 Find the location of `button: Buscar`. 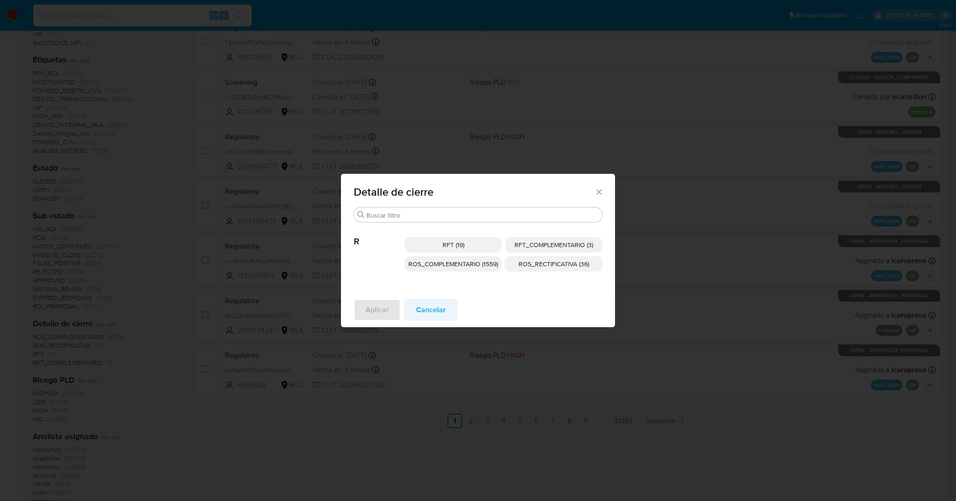

button: Buscar is located at coordinates (361, 215).